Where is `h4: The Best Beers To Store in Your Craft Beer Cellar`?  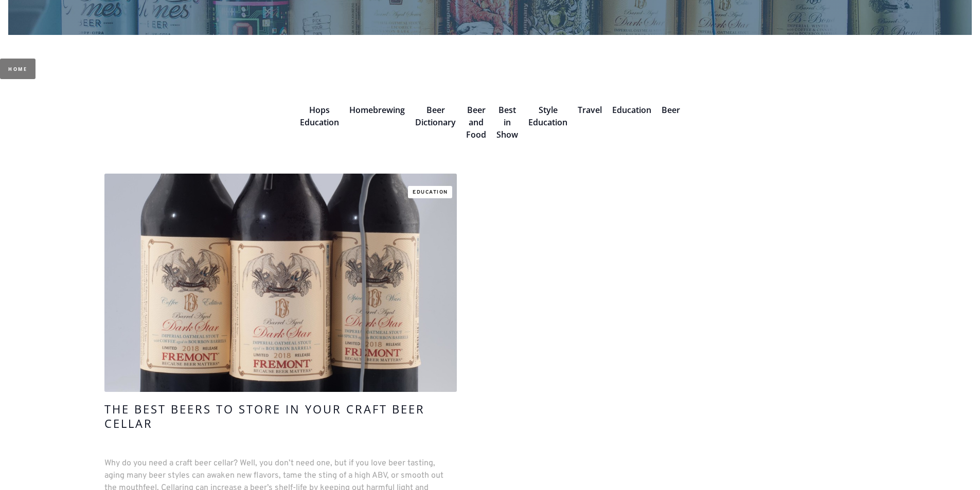
h4: The Best Beers To Store in Your Craft Beer Cellar is located at coordinates (280, 416).